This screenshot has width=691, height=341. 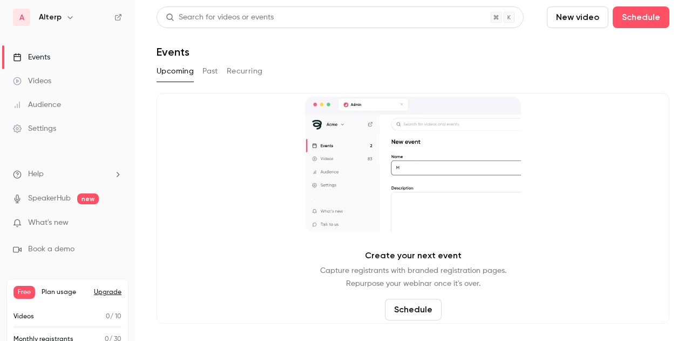 What do you see at coordinates (36, 174) in the screenshot?
I see `span: Help` at bounding box center [36, 174].